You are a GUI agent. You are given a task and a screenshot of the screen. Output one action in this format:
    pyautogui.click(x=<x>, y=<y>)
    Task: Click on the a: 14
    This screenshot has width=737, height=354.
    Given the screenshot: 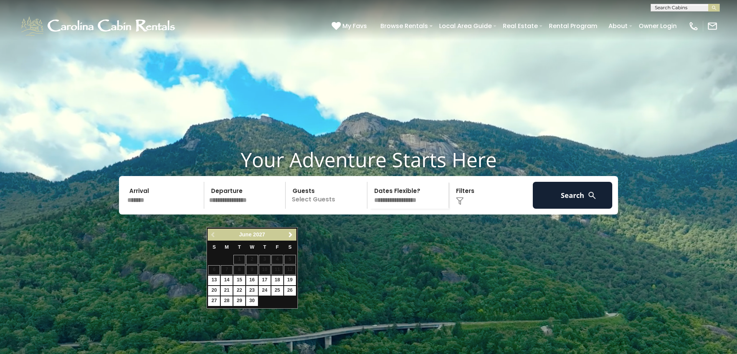 What is the action you would take?
    pyautogui.click(x=226, y=280)
    